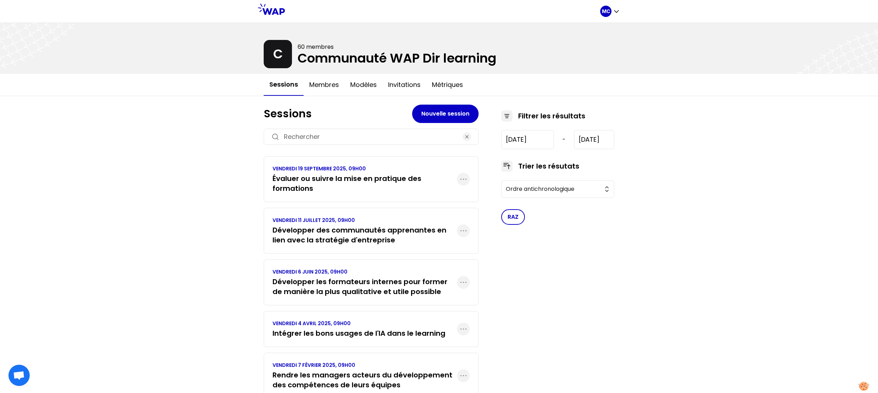 This screenshot has width=878, height=393. I want to click on a: VENDREDI 4 AVRIL 2025, 09H00Intégrer les bons usages de l'IA dans le learning, so click(359, 329).